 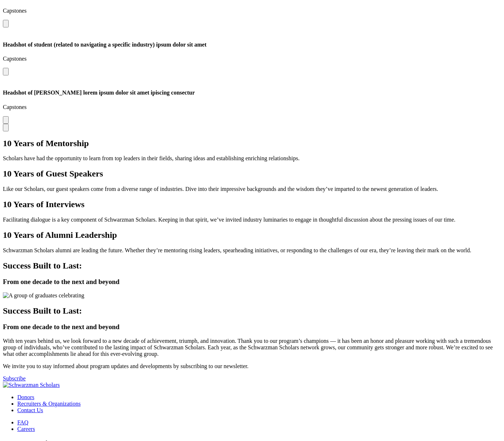 What do you see at coordinates (252, 174) in the screenshot?
I see `h2: 10 Years of Guest Speakers` at bounding box center [252, 174].